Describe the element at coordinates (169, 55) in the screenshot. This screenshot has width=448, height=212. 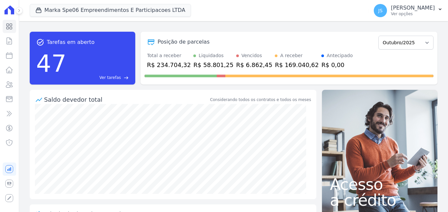
I see `div: Total a receber` at that location.